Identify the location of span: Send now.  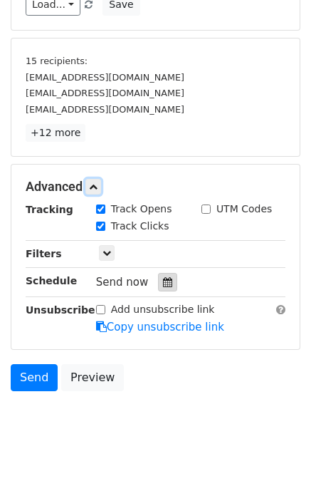
(123, 282).